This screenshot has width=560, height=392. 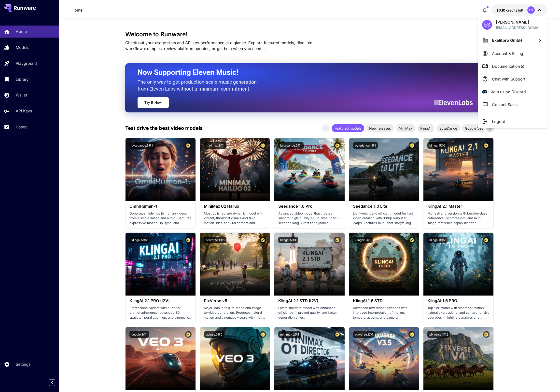 What do you see at coordinates (508, 54) in the screenshot?
I see `p: Account & Billing` at bounding box center [508, 54].